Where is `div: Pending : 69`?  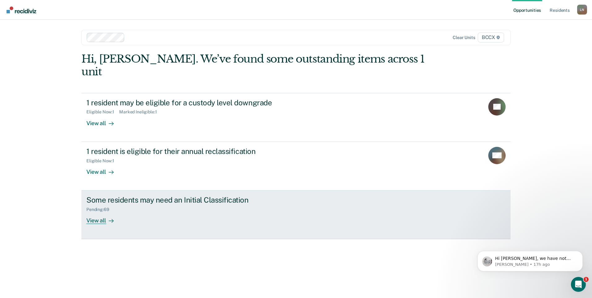
div: Pending : 69 is located at coordinates (100, 209).